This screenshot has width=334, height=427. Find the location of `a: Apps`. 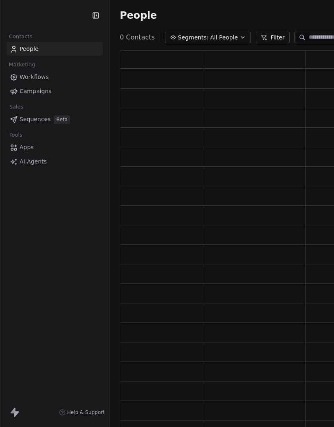

a: Apps is located at coordinates (55, 147).